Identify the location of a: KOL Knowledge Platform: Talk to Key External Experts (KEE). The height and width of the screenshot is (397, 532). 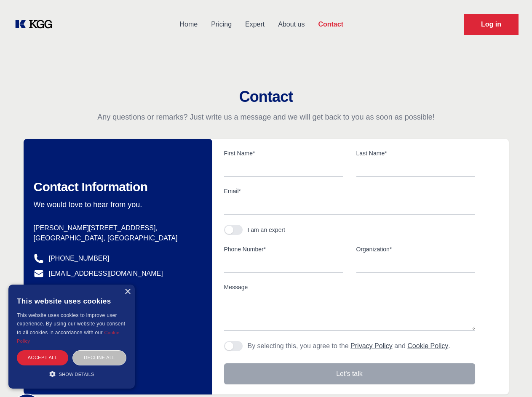
(36, 24).